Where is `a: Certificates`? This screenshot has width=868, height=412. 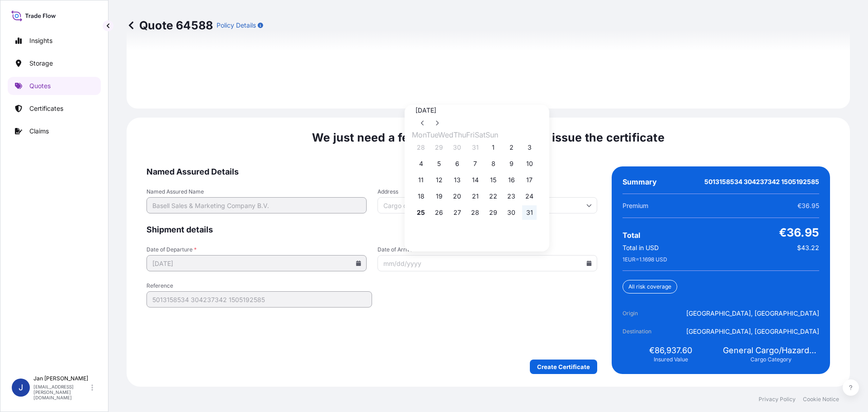 a: Certificates is located at coordinates (54, 108).